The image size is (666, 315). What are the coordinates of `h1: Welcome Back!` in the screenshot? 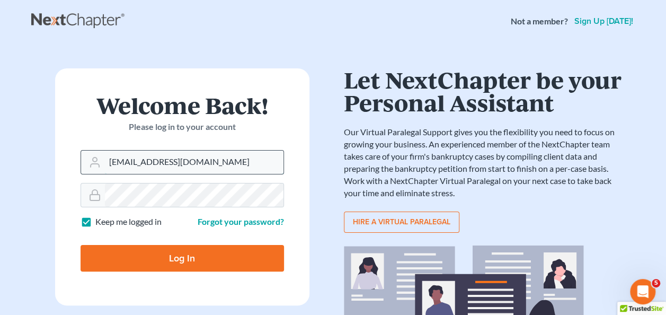 It's located at (182, 105).